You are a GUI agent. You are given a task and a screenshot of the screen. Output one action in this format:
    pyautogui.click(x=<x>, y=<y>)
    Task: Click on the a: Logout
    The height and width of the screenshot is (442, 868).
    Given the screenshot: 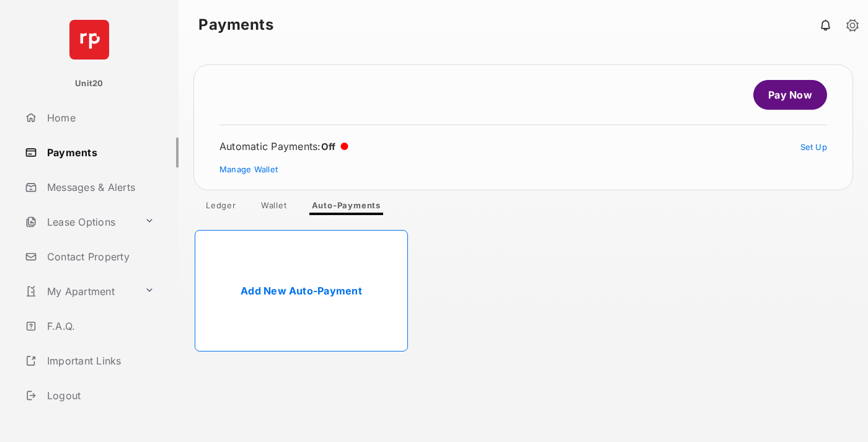 What is the action you would take?
    pyautogui.click(x=99, y=396)
    